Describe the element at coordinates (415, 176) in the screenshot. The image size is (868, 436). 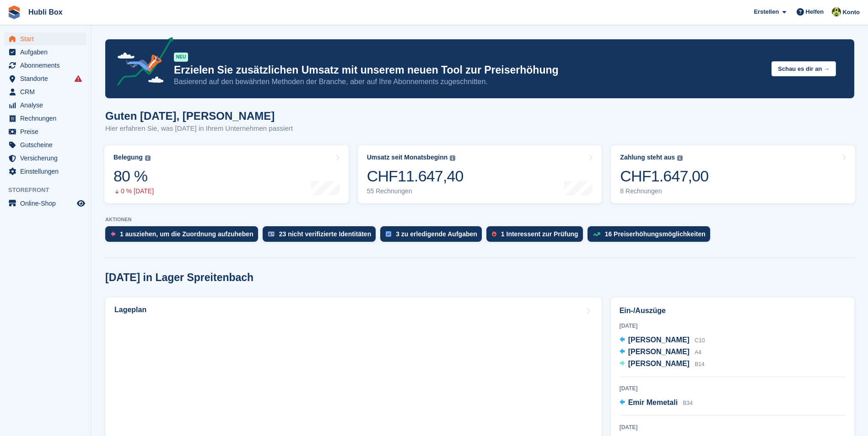
I see `div: CHF11.647,40` at that location.